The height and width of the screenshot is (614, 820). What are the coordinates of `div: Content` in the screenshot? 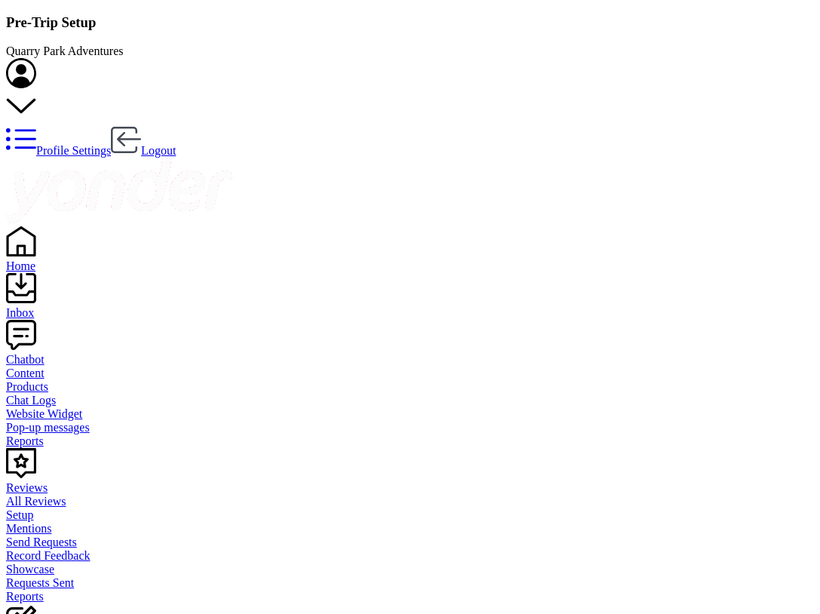 It's located at (410, 373).